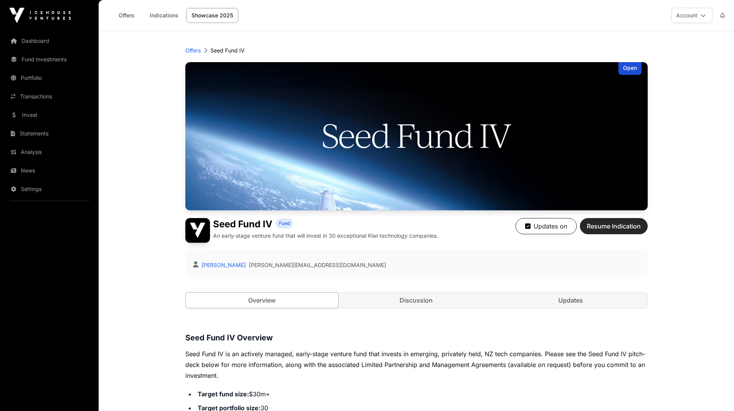  I want to click on p: An early-stage venture fund that will invest in 30 exceptional Kiwi technology companies., so click(326, 236).